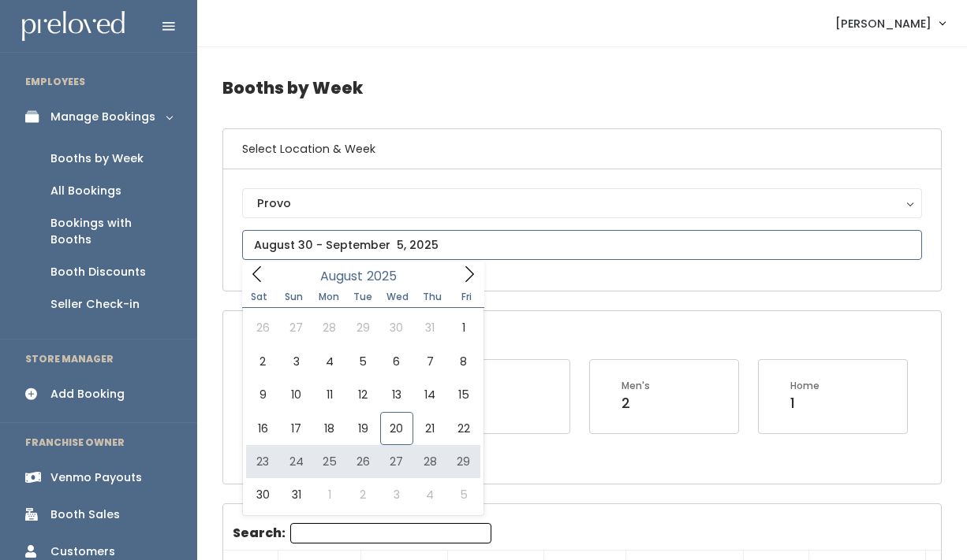 Image resolution: width=967 pixels, height=560 pixels. I want to click on span: July 26, 2025, so click(262, 328).